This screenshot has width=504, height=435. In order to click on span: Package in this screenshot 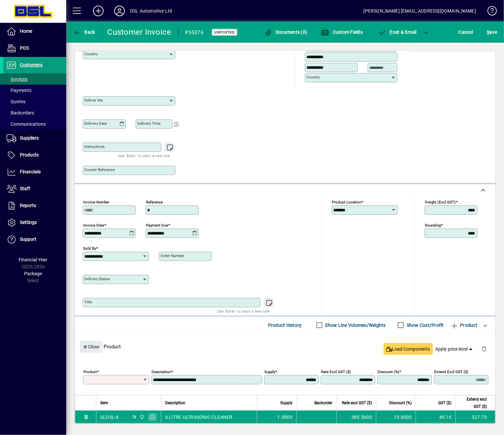, I will do `click(33, 273)`.